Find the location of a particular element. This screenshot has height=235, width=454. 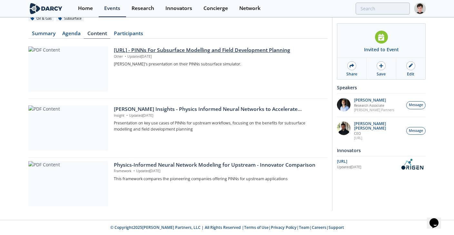

input: Advanced Search is located at coordinates (383, 8).